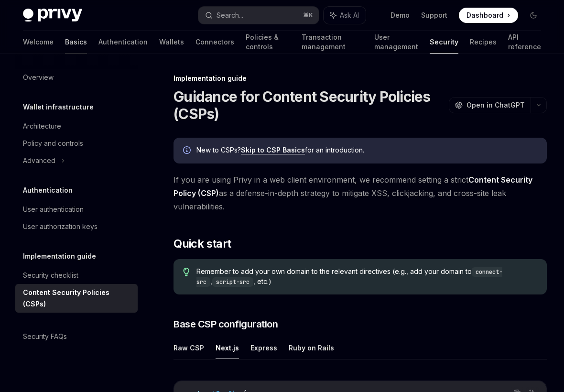  Describe the element at coordinates (524, 42) in the screenshot. I see `a: API reference` at that location.